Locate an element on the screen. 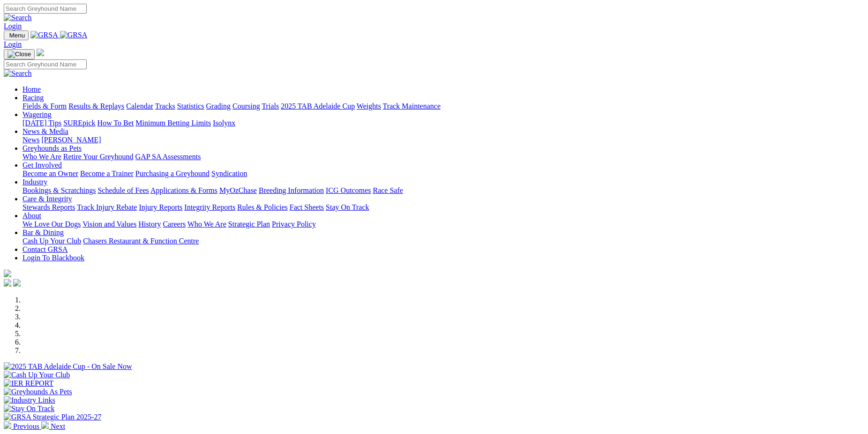 This screenshot has width=868, height=434. a: MyOzChase is located at coordinates (238, 190).